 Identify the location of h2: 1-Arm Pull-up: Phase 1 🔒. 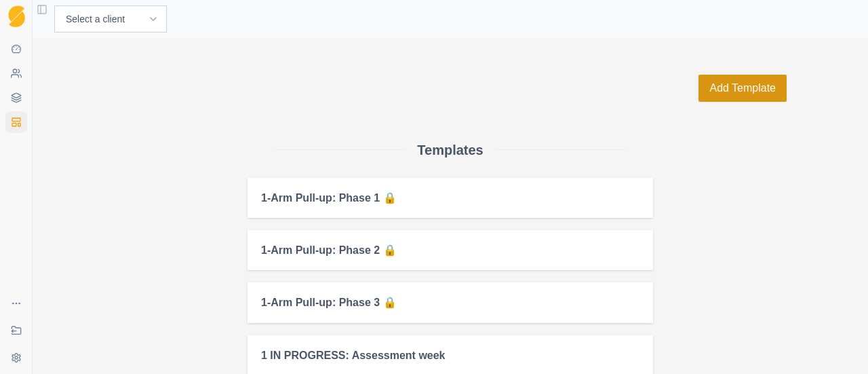
(450, 197).